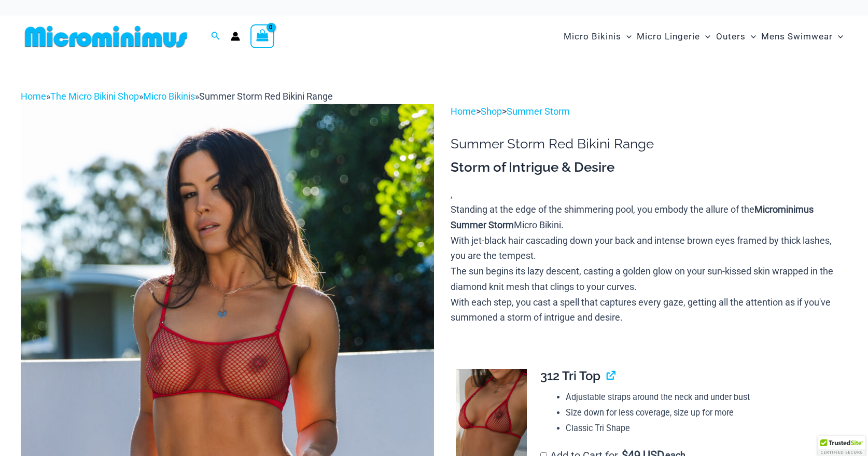  What do you see at coordinates (262, 36) in the screenshot?
I see `a: View Shopping Cart, empty` at bounding box center [262, 36].